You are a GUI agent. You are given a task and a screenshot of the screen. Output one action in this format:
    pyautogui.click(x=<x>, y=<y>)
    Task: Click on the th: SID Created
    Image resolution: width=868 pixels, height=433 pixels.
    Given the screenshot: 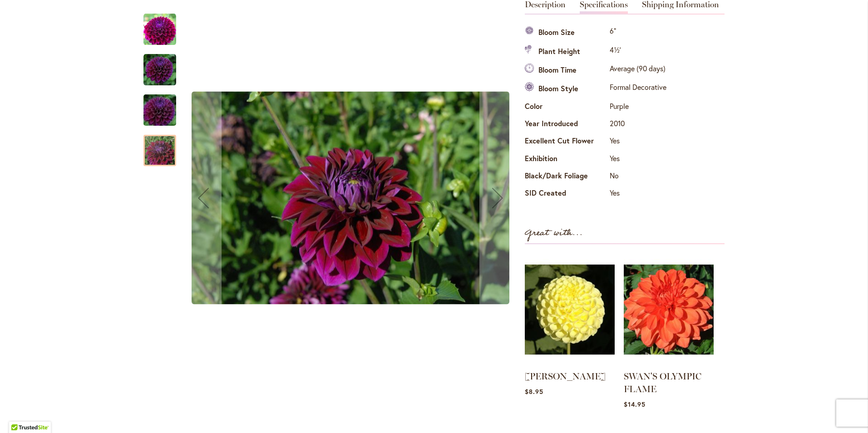 What is the action you would take?
    pyautogui.click(x=566, y=194)
    